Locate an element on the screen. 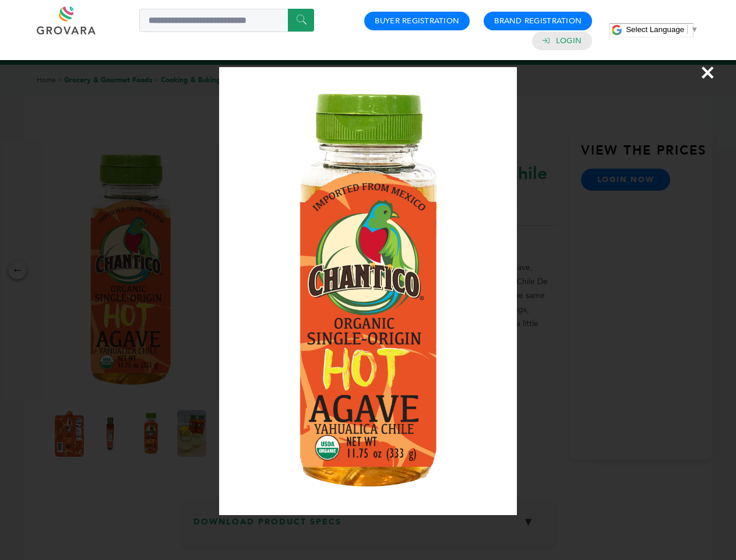 This screenshot has width=736, height=560. span: Select Language is located at coordinates (655, 29).